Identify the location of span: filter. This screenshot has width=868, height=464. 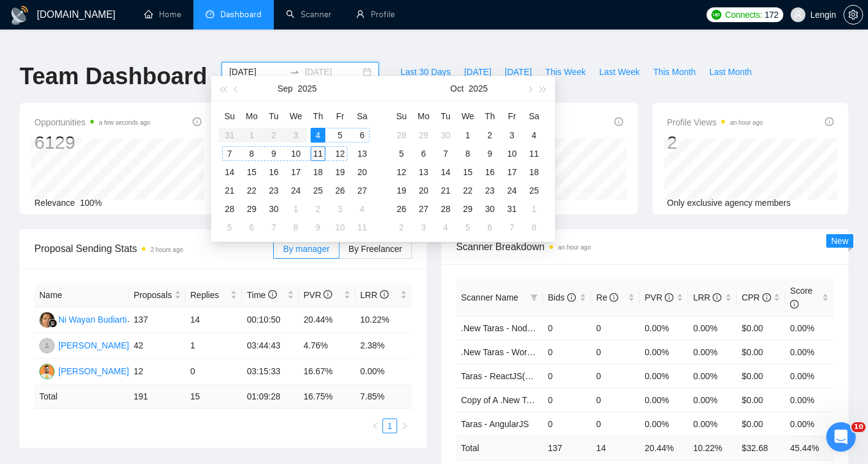
(534, 298).